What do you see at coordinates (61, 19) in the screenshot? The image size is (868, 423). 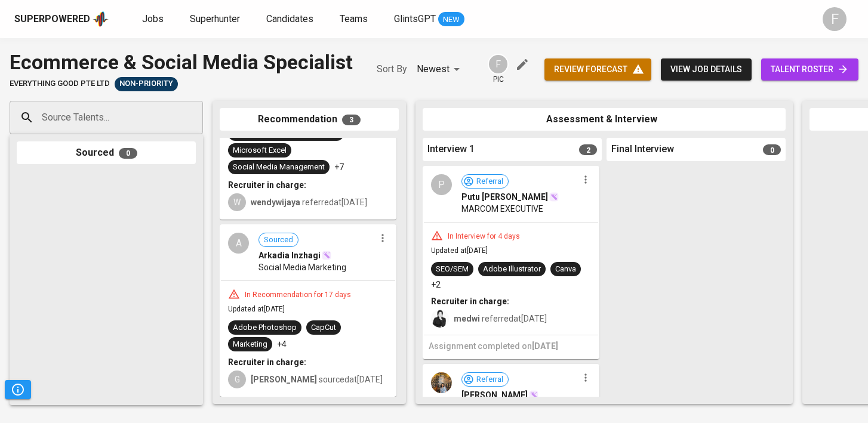 I see `a: Superpoweredapp logo` at bounding box center [61, 19].